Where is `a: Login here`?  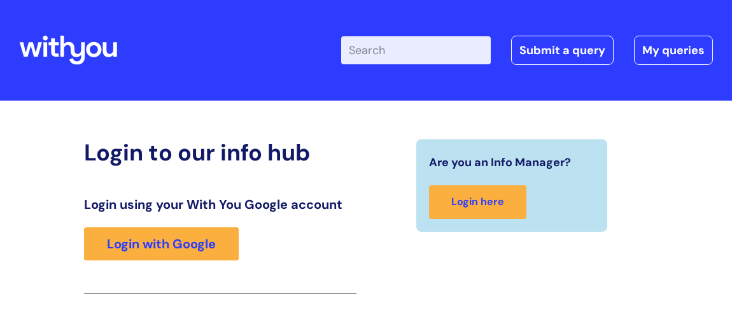 a: Login here is located at coordinates (477, 202).